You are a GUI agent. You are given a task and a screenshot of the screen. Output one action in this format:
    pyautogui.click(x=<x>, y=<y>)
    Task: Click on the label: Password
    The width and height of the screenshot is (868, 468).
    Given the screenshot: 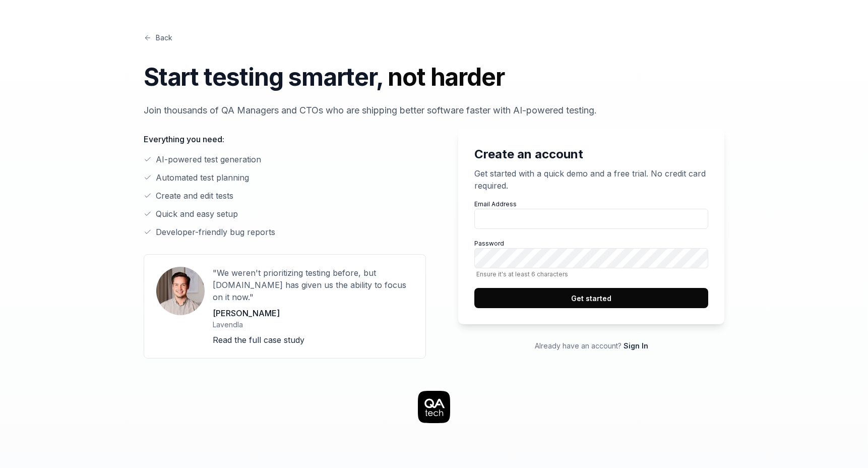 What is the action you would take?
    pyautogui.click(x=591, y=258)
    